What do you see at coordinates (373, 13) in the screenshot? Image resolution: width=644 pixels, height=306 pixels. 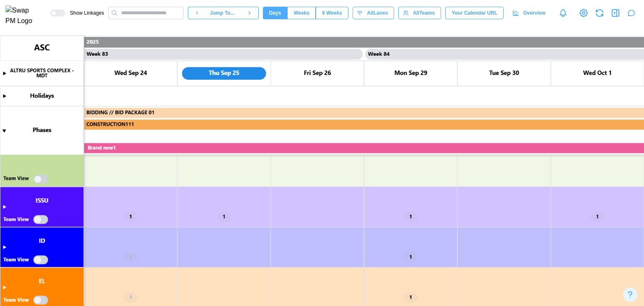 I see `button: AllLanes` at bounding box center [373, 13].